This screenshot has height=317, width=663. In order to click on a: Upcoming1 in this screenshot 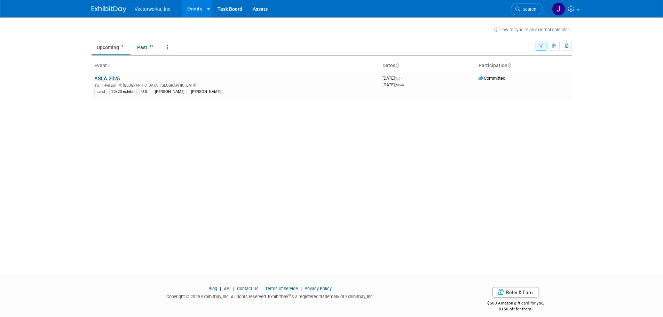, I will do `click(111, 47)`.